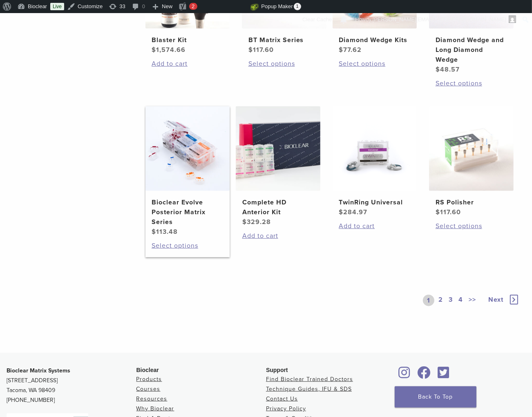 The width and height of the screenshot is (532, 417). I want to click on a: Courses, so click(148, 389).